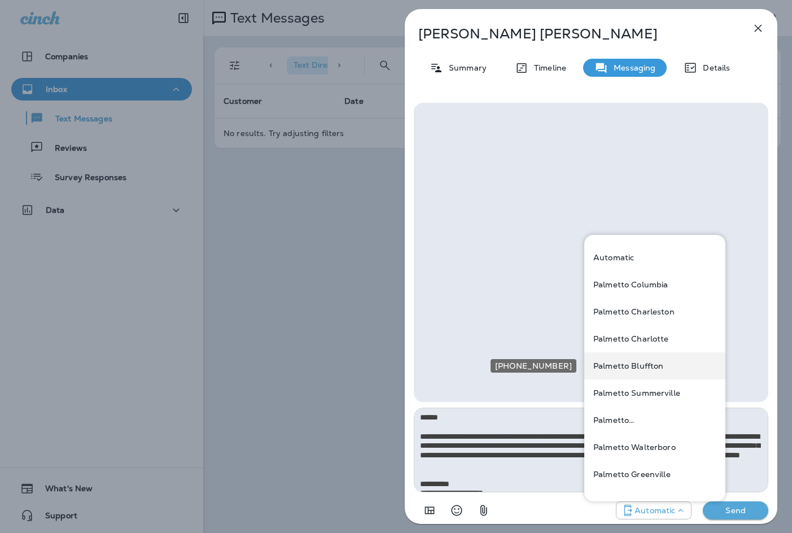  Describe the element at coordinates (634, 447) in the screenshot. I see `p: Palmetto Walterboro` at that location.